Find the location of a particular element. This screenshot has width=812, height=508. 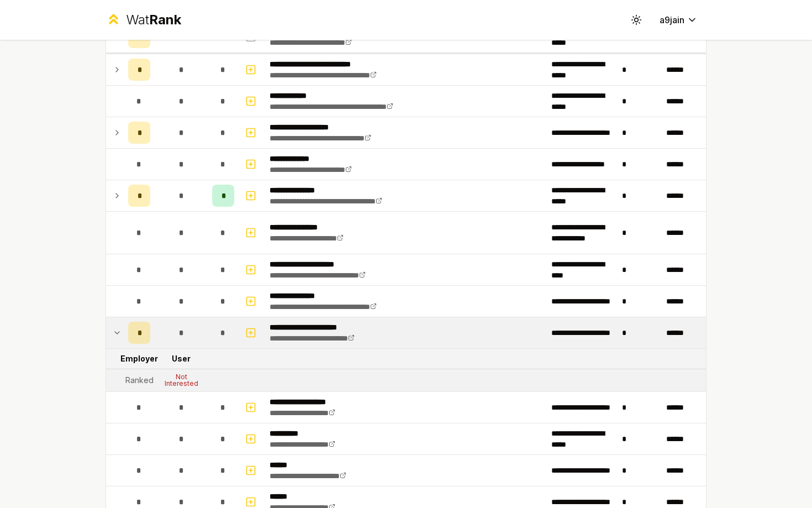

td: Employer is located at coordinates (139, 359).